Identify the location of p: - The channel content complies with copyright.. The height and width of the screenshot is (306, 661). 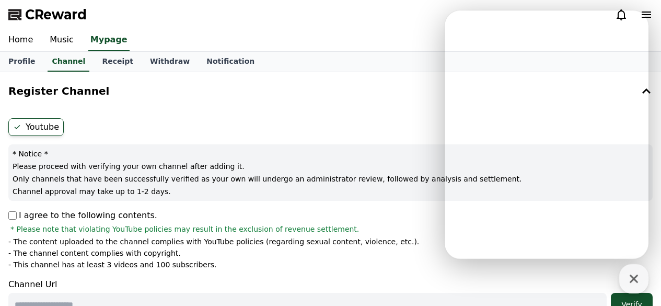
(95, 253).